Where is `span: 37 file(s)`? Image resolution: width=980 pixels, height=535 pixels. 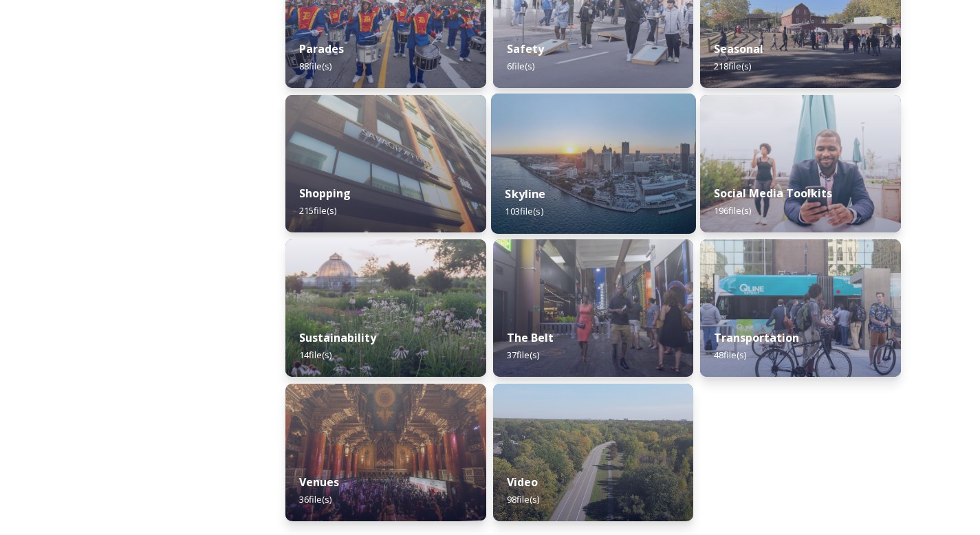
span: 37 file(s) is located at coordinates (522, 355).